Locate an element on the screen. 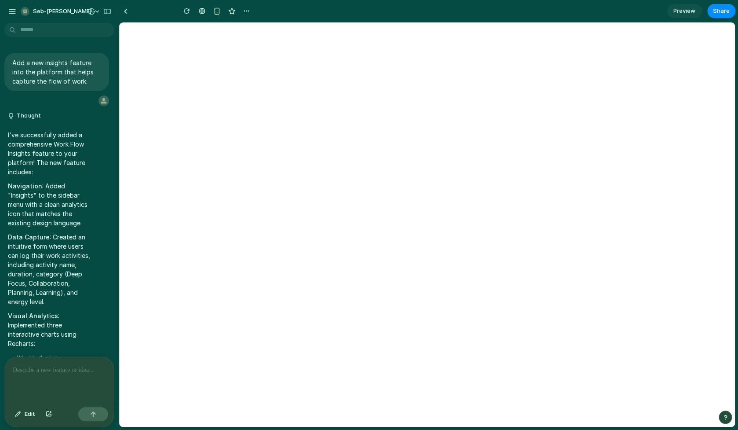  span: Edit is located at coordinates (30, 414).